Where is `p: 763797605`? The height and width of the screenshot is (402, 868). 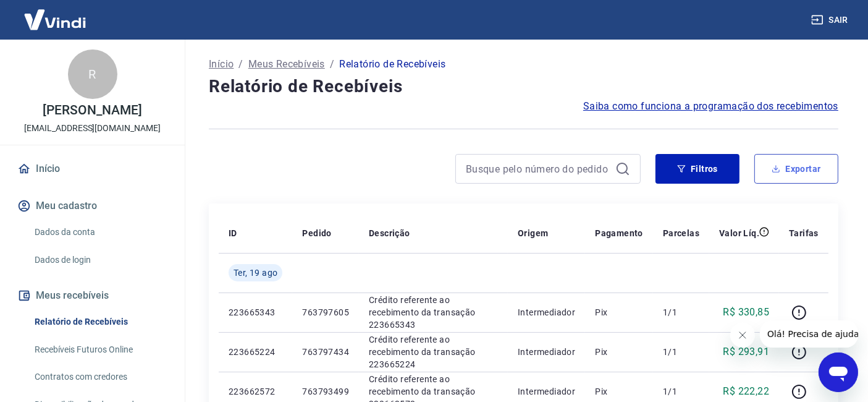 p: 763797605 is located at coordinates (326, 312).